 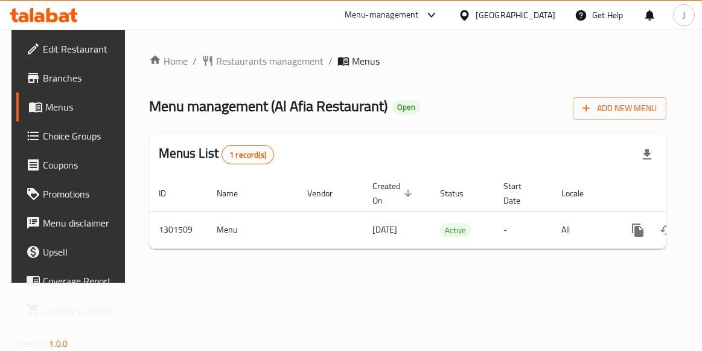 What do you see at coordinates (81, 78) in the screenshot?
I see `span: Branches` at bounding box center [81, 78].